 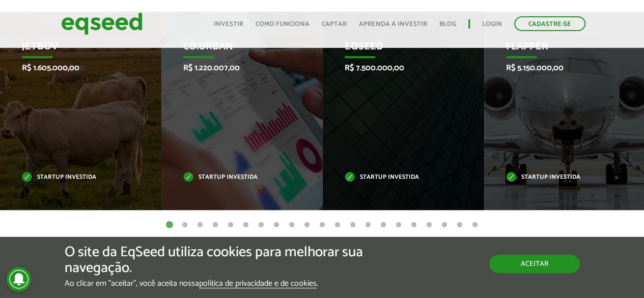 What do you see at coordinates (234, 50) in the screenshot?
I see `p: Co.Urban` at bounding box center [234, 50].